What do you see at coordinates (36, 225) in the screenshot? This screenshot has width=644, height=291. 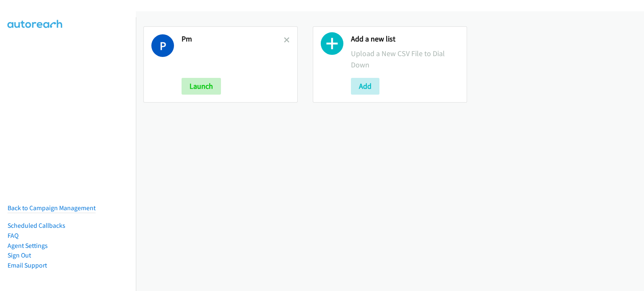 I see `a: Scheduled Callbacks` at bounding box center [36, 225].